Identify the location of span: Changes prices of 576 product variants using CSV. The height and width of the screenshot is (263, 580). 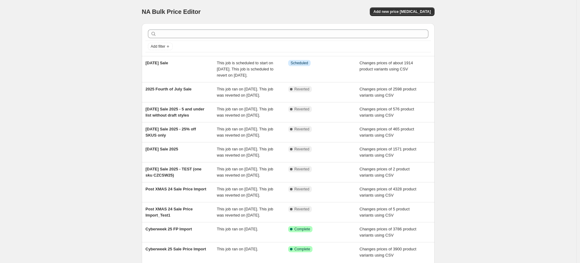
(387, 112).